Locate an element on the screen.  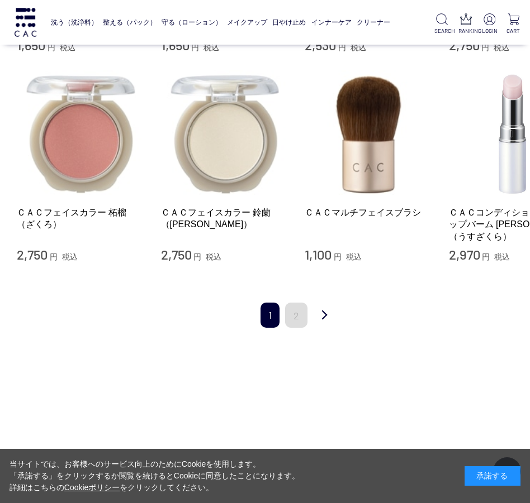
a: RANKING is located at coordinates (465, 24).